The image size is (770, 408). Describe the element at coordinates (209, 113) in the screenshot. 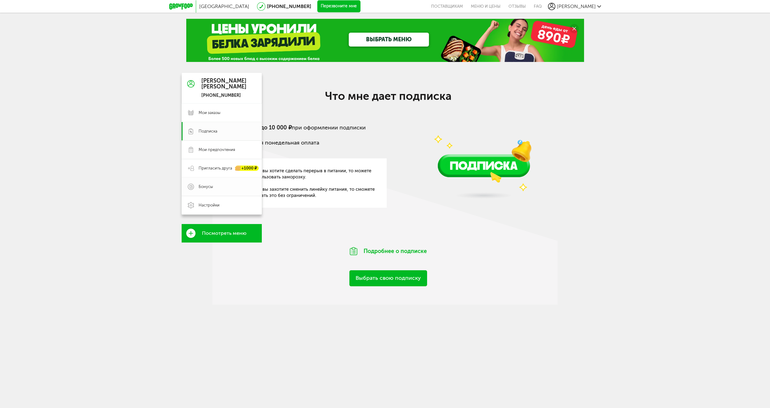

I see `span: Мои заказы` at that location.